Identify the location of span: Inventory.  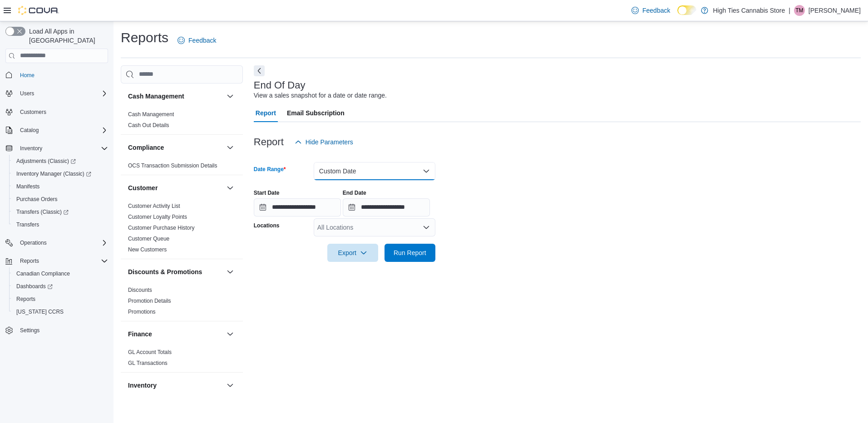
(62, 148).